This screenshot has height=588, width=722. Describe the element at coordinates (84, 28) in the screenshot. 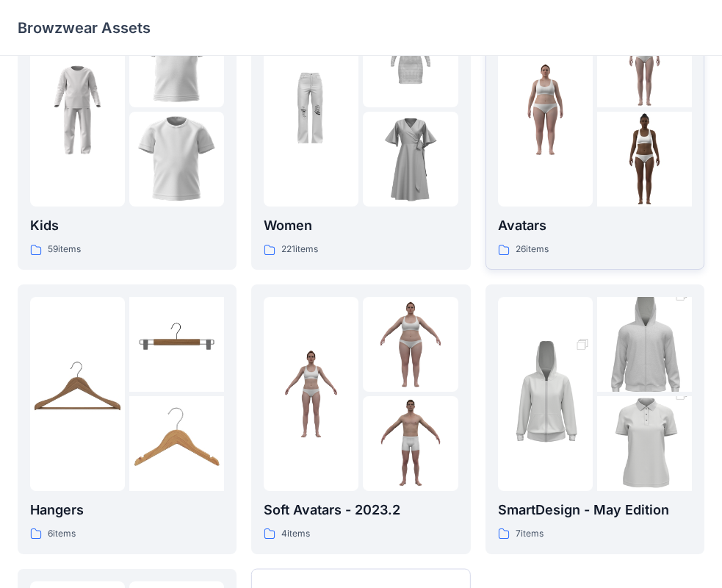

I see `p: Browzwear Assets` at that location.